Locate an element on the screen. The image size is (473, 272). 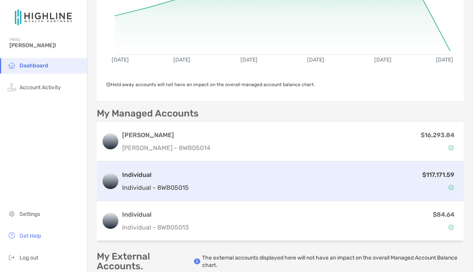
p: $16,293.84 is located at coordinates (437, 135).